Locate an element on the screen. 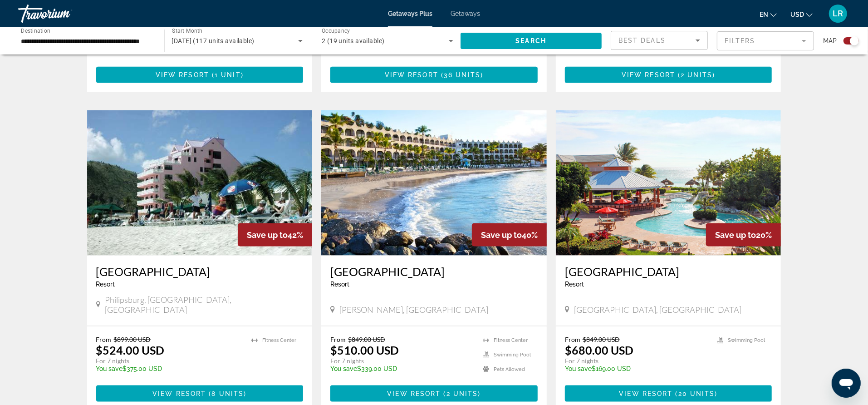 The image size is (868, 405). img: ii_sep1.jpg is located at coordinates (199, 183).